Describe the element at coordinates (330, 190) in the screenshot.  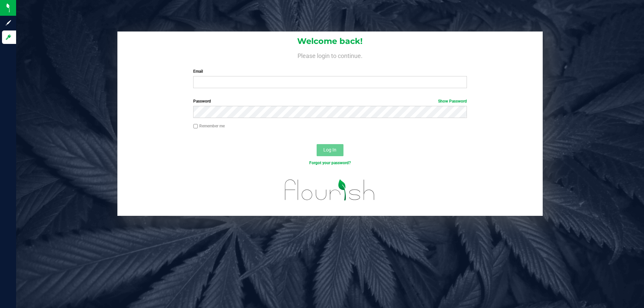
I see `img: flourish_logo.svg` at that location.